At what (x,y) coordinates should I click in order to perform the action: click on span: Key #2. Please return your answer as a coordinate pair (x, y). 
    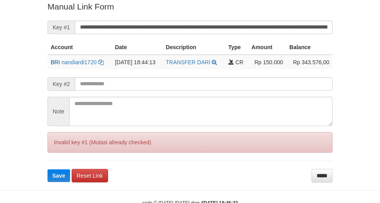
    Looking at the image, I should click on (61, 84).